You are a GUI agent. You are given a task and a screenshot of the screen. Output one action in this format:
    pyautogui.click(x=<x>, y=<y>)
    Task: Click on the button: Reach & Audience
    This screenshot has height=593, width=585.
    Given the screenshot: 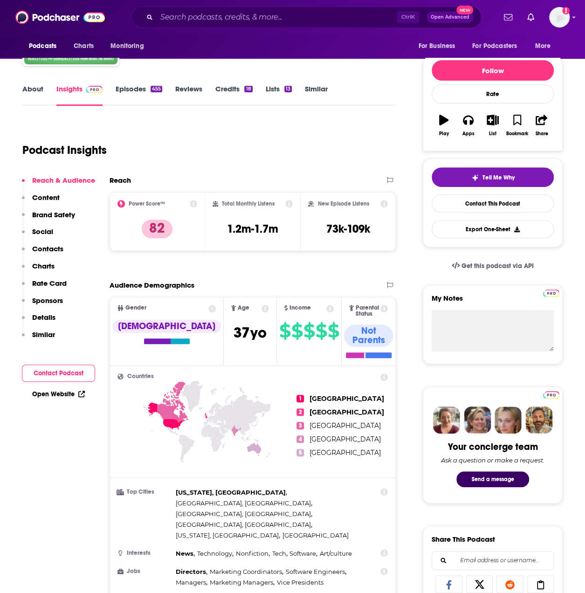 What is the action you would take?
    pyautogui.click(x=58, y=184)
    